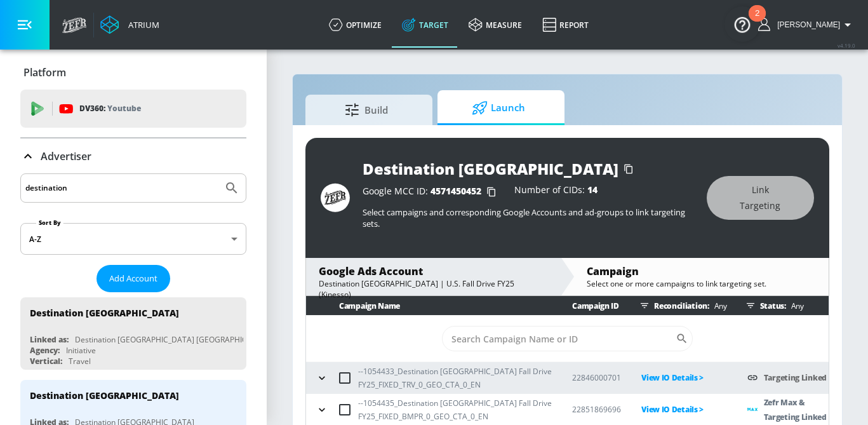  What do you see at coordinates (110, 109) in the screenshot?
I see `p: DV360:` at bounding box center [110, 109].